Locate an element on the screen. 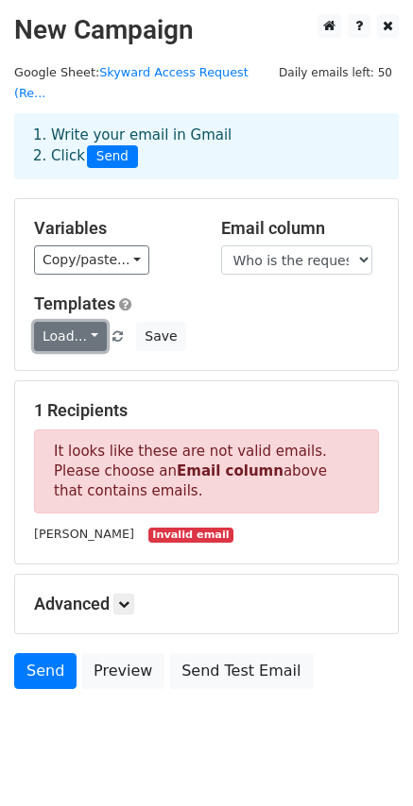 The height and width of the screenshot is (806, 413). a: Send is located at coordinates (45, 671).